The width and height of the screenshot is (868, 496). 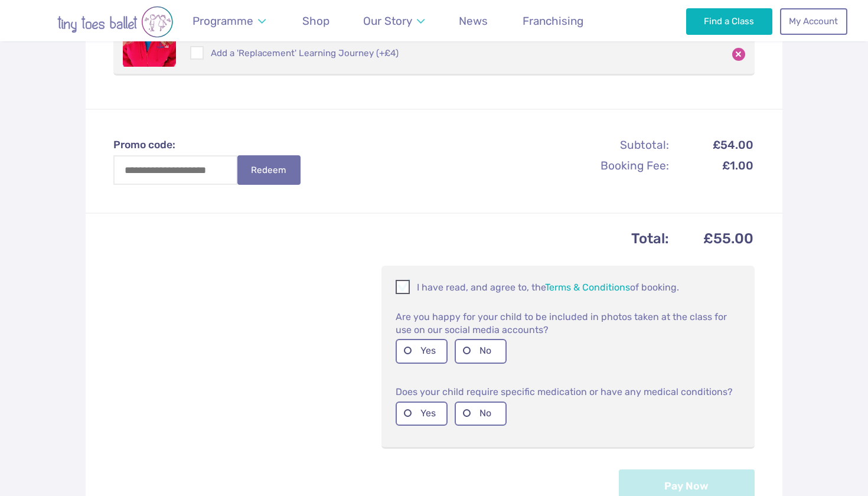 I want to click on td: £54.00, so click(x=712, y=144).